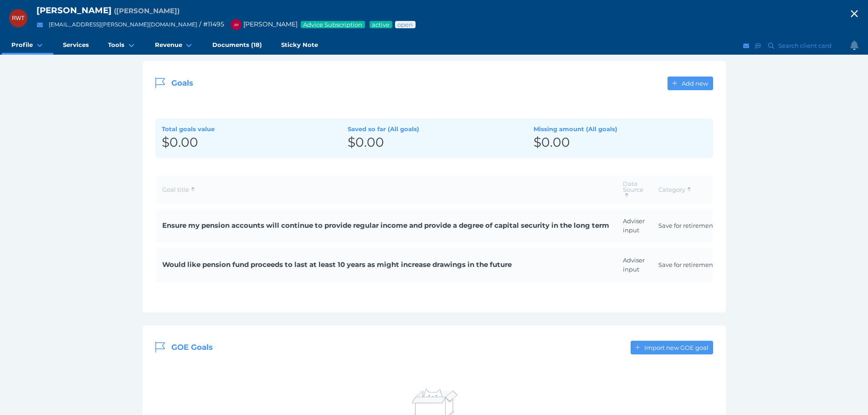  What do you see at coordinates (386, 265) in the screenshot?
I see `span: Would like pension fund proceeds to last at least 10 years as might increase drawings in the future` at bounding box center [386, 265].